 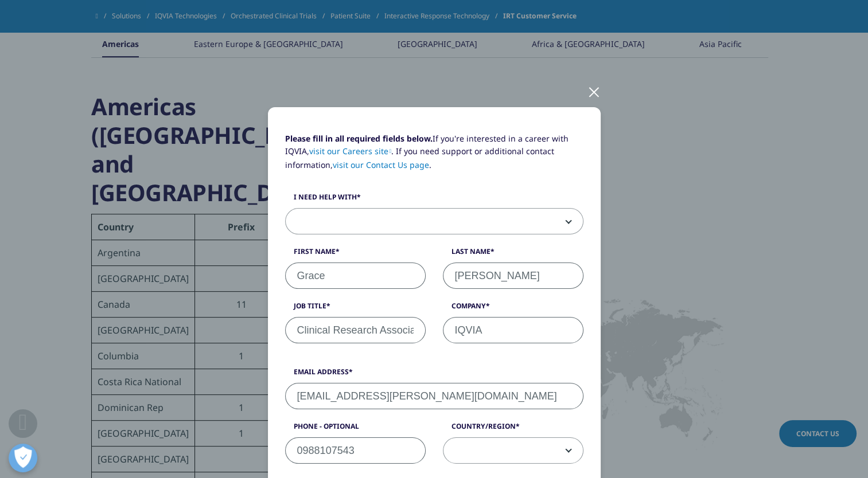 I want to click on label: Last Name, so click(x=513, y=255).